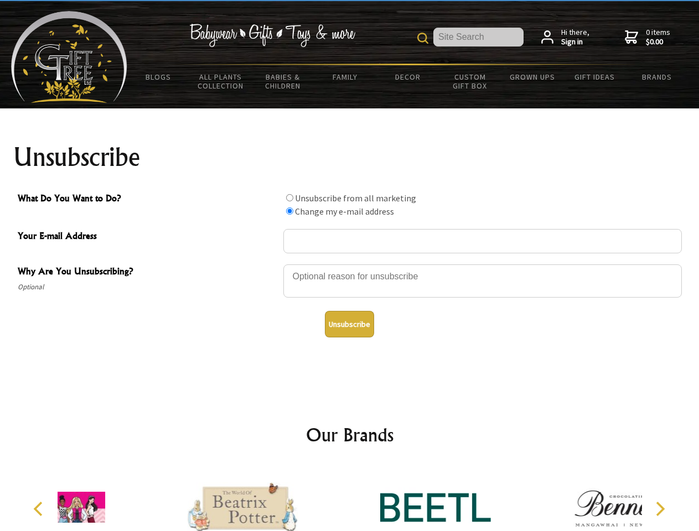 This screenshot has height=531, width=699. I want to click on a: Brands, so click(657, 77).